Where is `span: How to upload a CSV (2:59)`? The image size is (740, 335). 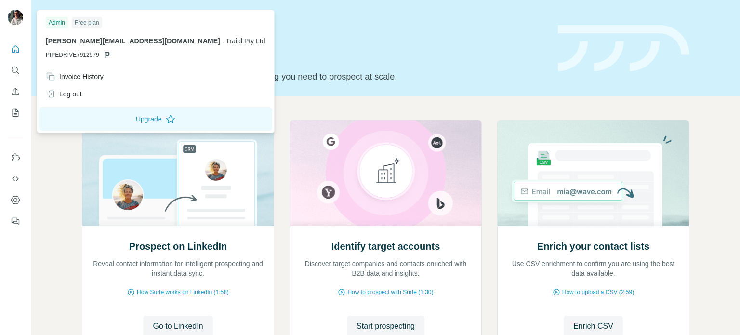 span: How to upload a CSV (2:59) is located at coordinates (598, 292).